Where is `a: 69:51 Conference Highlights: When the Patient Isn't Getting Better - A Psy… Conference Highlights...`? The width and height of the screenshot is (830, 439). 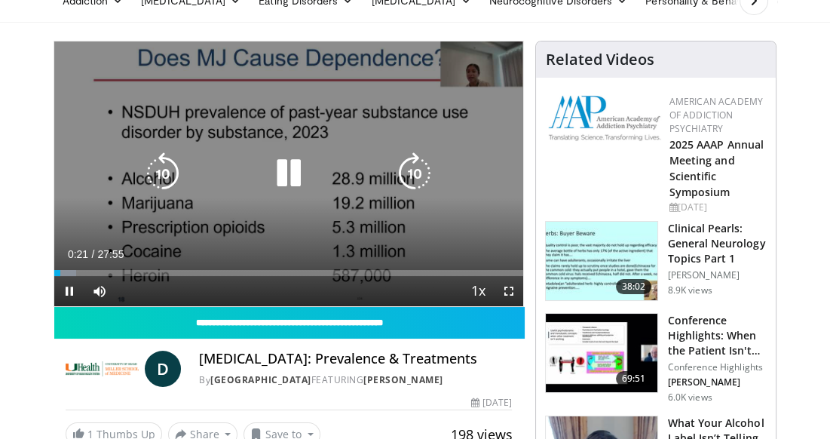
a: 69:51 Conference Highlights: When the Patient Isn't Getting Better - A Psy… Conference Highlights... is located at coordinates (656, 358).